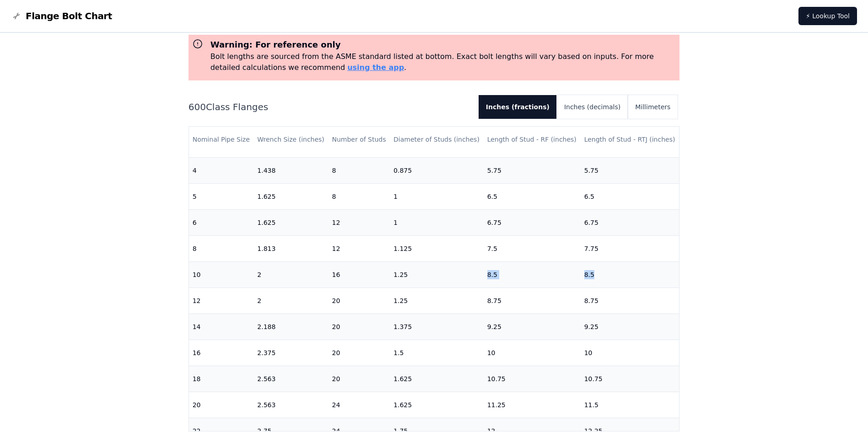 The width and height of the screenshot is (868, 436). I want to click on td: 24, so click(359, 404).